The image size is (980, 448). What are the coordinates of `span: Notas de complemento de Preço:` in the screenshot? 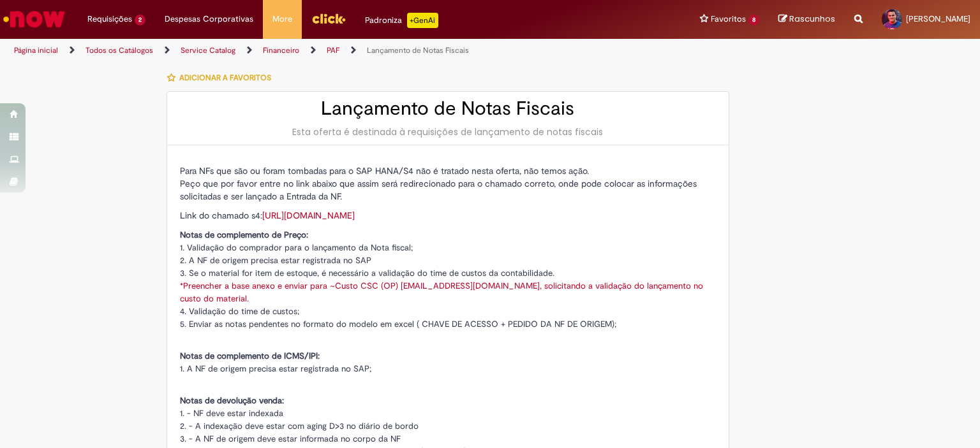 It's located at (244, 235).